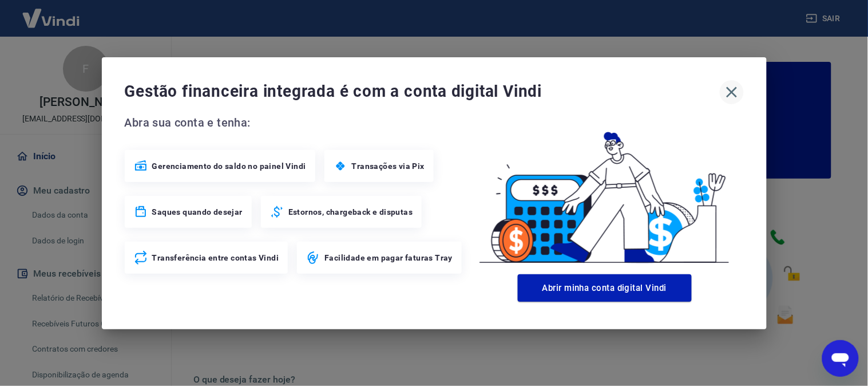  Describe the element at coordinates (351, 212) in the screenshot. I see `span: Estornos, chargeback e disputas` at that location.